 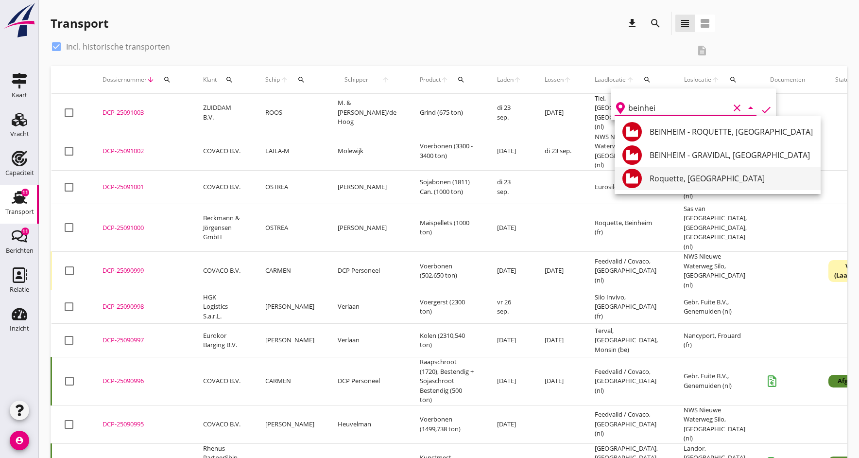 I want to click on img: logo-small.a267ee39.svg, so click(x=19, y=20).